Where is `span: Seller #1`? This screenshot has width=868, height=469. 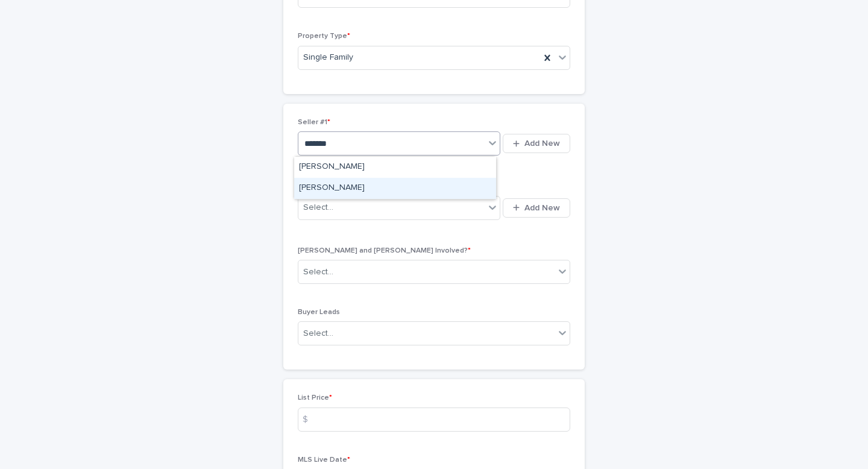 span: Seller #1 is located at coordinates (314, 122).